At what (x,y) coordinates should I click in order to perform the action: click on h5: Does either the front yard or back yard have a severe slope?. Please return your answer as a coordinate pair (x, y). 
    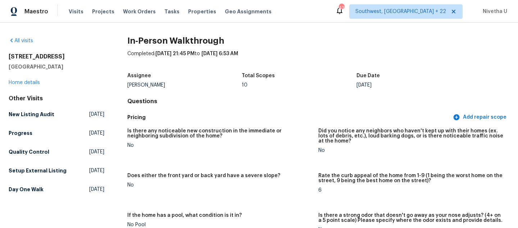
    Looking at the image, I should click on (204, 175).